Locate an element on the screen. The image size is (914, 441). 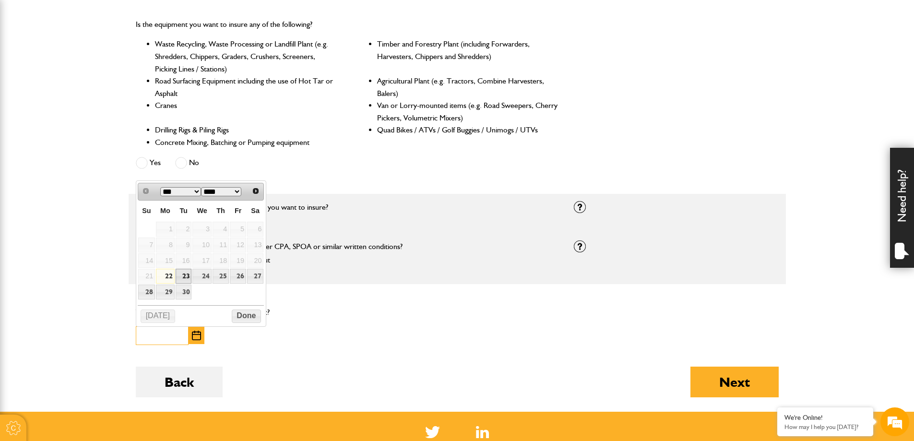
span: Monday is located at coordinates (165, 211).